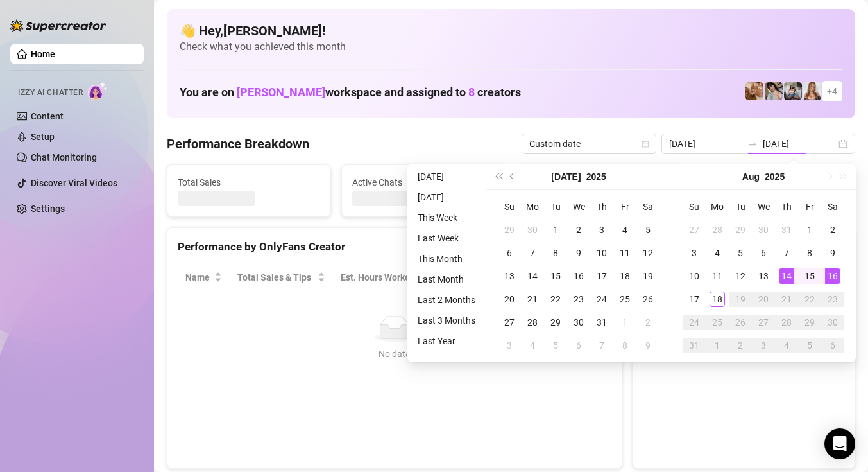 The image size is (868, 472). What do you see at coordinates (754, 91) in the screenshot?
I see `img: Roux️‍` at bounding box center [754, 91].